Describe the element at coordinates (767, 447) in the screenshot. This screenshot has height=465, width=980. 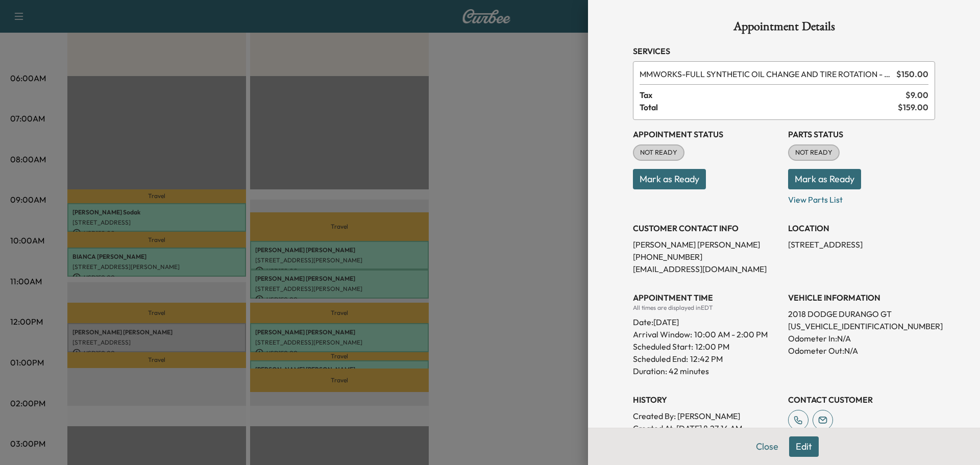
I see `button: Close` at that location.